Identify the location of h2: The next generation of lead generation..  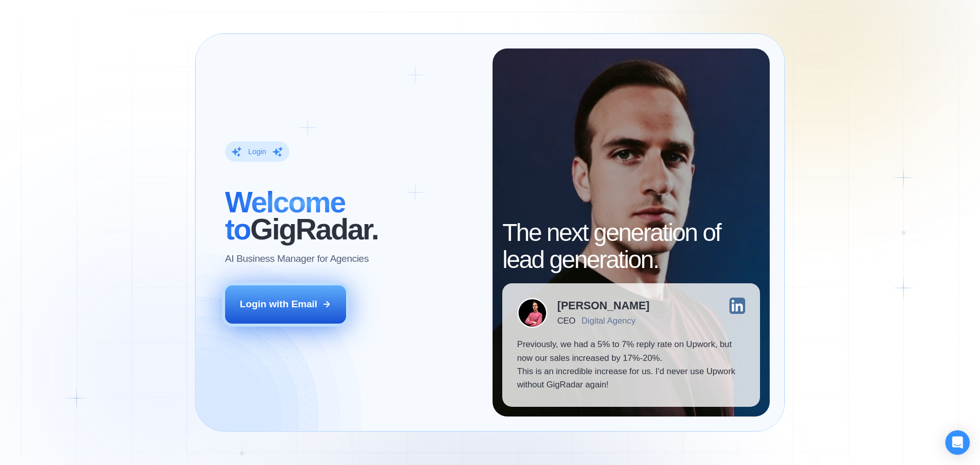
(631, 246).